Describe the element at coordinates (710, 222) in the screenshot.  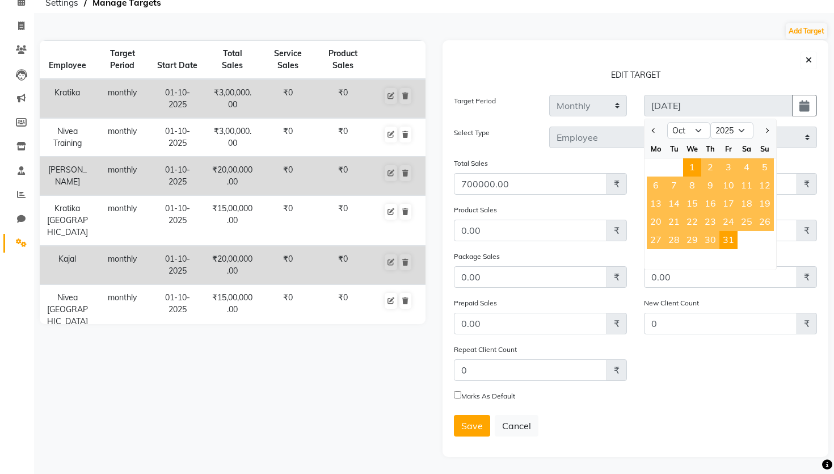
I see `div: Thursday, October 23, 2025` at that location.